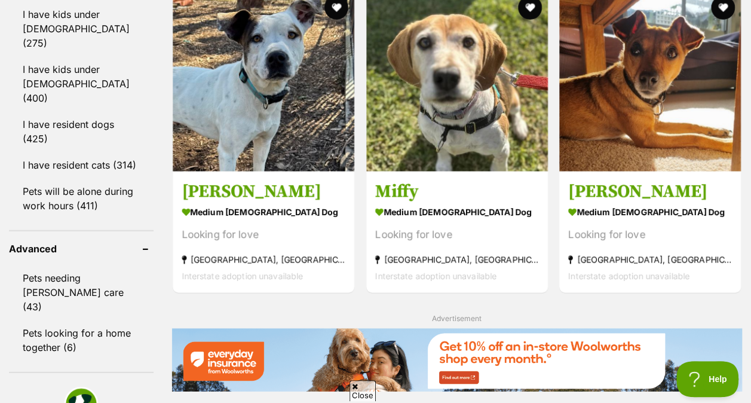 The height and width of the screenshot is (403, 751). What do you see at coordinates (363, 390) in the screenshot?
I see `span: Close` at bounding box center [363, 390].